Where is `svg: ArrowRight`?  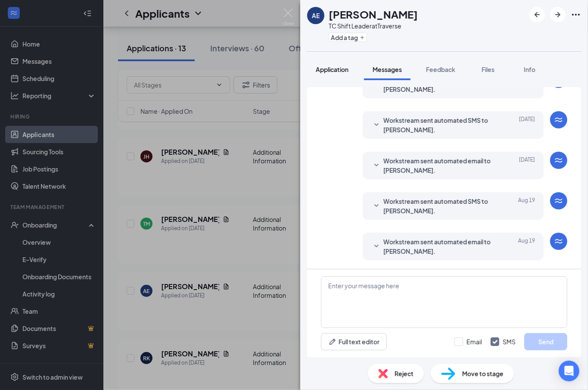
svg: ArrowRight is located at coordinates (558, 15).